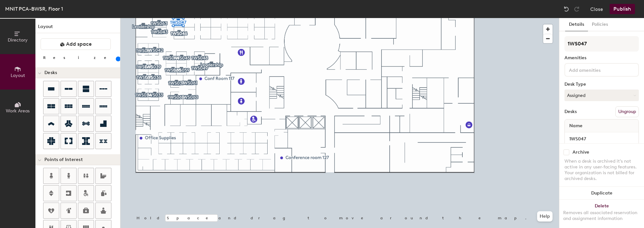 The height and width of the screenshot is (228, 644). I want to click on span: Work Areas, so click(18, 111).